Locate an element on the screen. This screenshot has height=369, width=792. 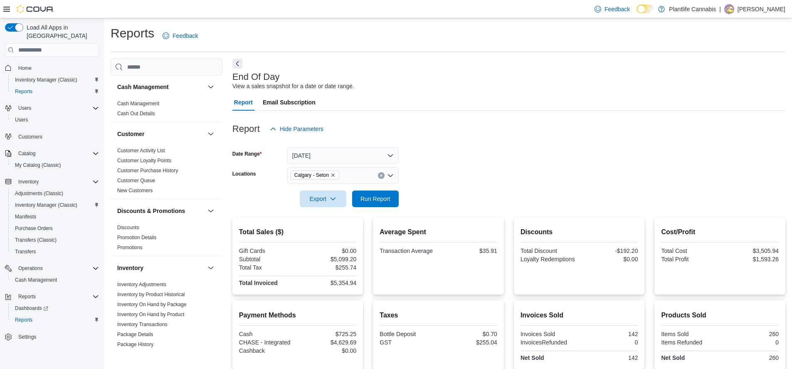
button: Clear input is located at coordinates (381, 175).